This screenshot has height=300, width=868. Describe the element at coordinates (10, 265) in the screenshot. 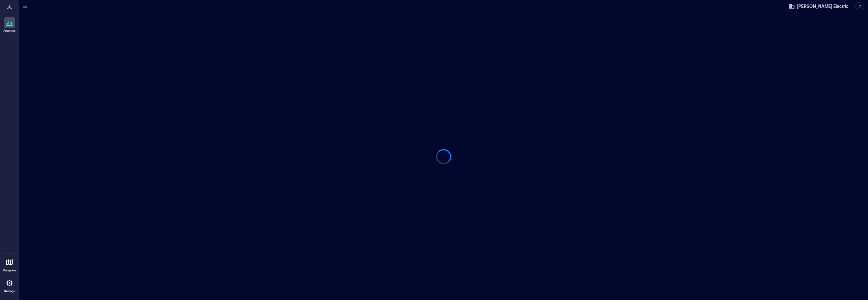

I see `a: Floorplans` at that location.